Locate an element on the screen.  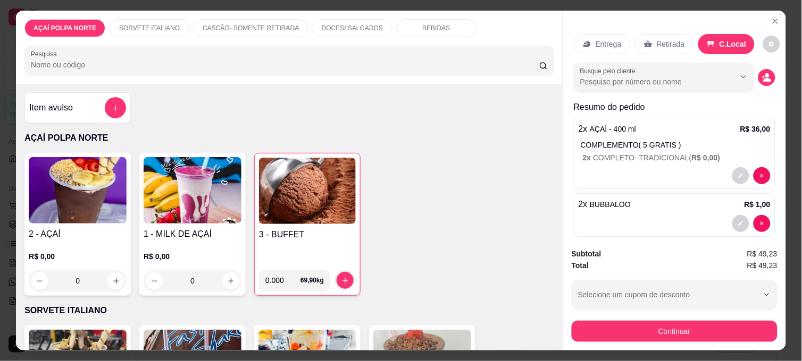
button: add-separate-item is located at coordinates (115, 108).